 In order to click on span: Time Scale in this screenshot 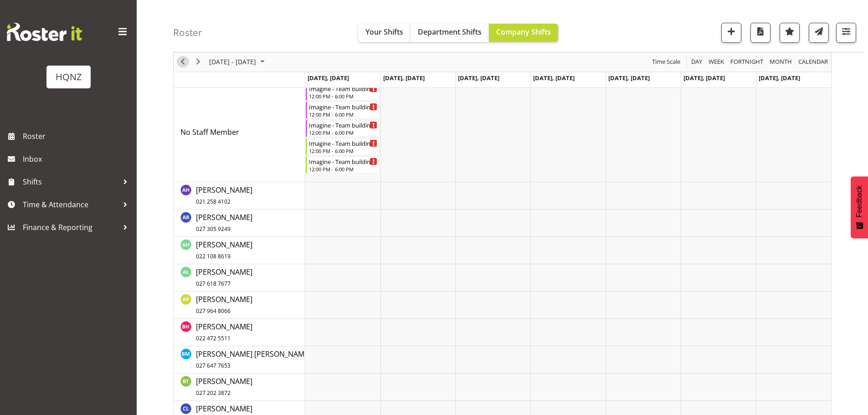, I will do `click(666, 62)`.